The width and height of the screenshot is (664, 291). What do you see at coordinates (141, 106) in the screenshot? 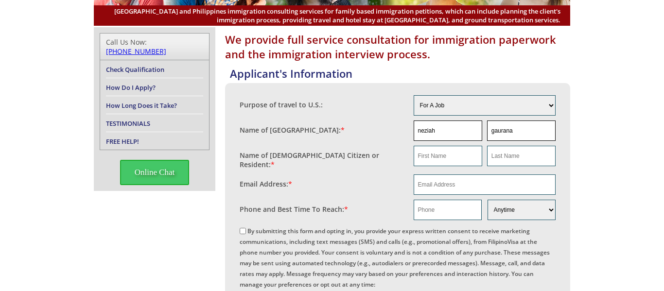
I see `a: How Long Does it Take?` at bounding box center [141, 106].